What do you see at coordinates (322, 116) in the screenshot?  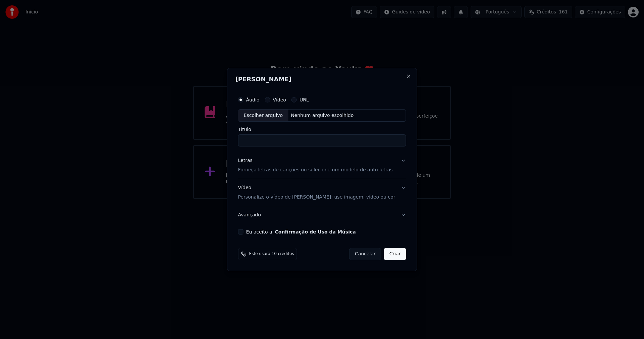 I see `div: Nenhum arquivo escolhido` at bounding box center [322, 116].